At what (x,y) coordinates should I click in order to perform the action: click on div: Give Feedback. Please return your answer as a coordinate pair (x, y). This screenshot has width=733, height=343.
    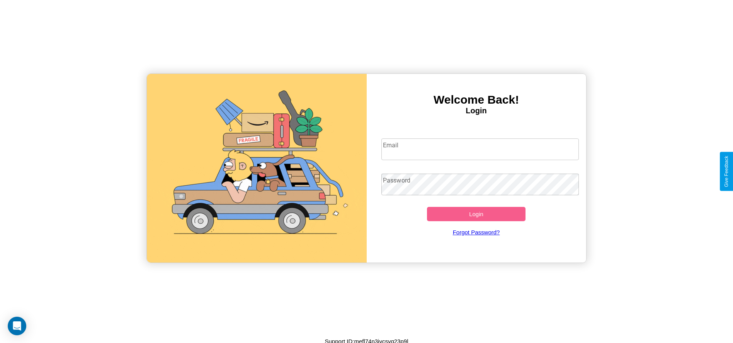
    Looking at the image, I should click on (727, 171).